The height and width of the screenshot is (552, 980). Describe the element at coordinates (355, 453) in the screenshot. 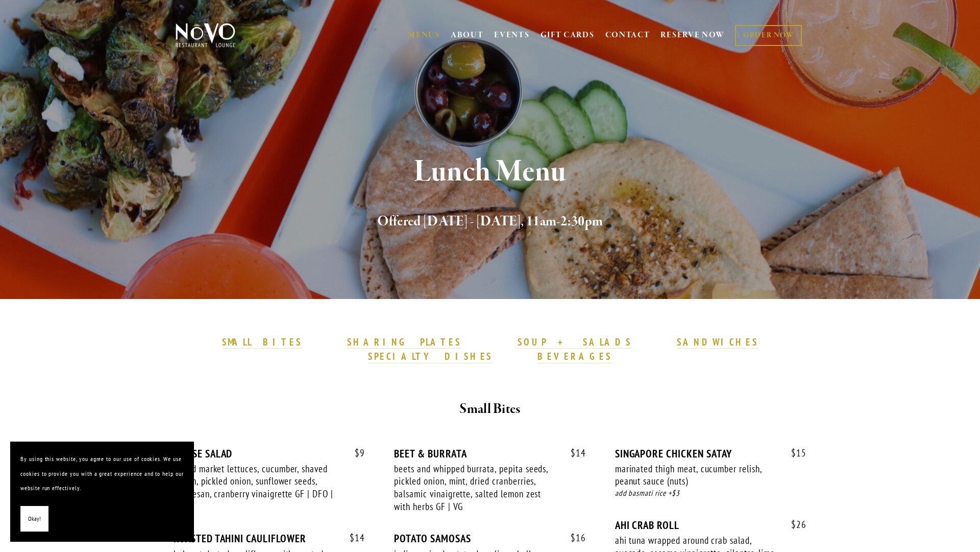

I see `span: 9` at that location.